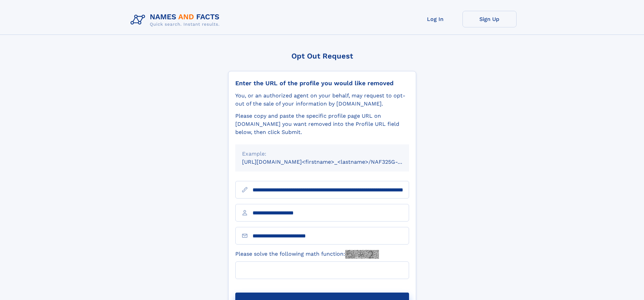  I want to click on img: Logo Names and Facts, so click(176, 20).